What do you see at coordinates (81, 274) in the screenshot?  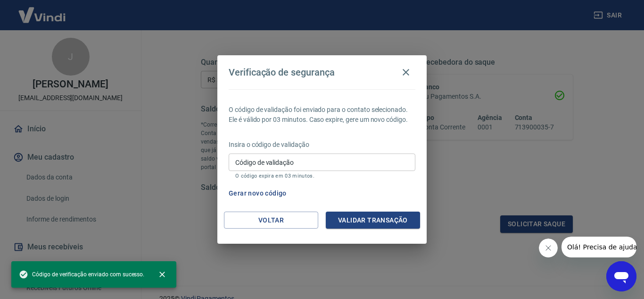 I see `span: Código de verificação enviado com sucesso.` at bounding box center [81, 274].